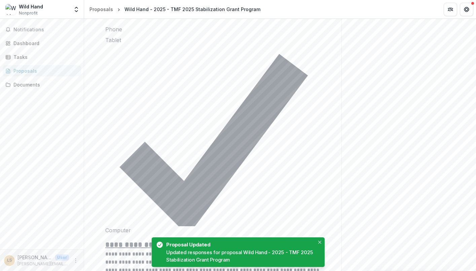  I want to click on button: Notifications, so click(42, 30).